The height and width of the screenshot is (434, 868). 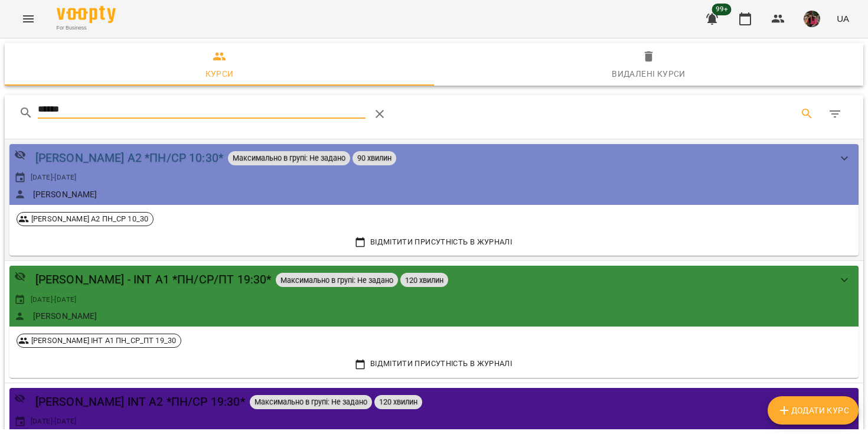 I want to click on img: Voopty Logo, so click(x=86, y=14).